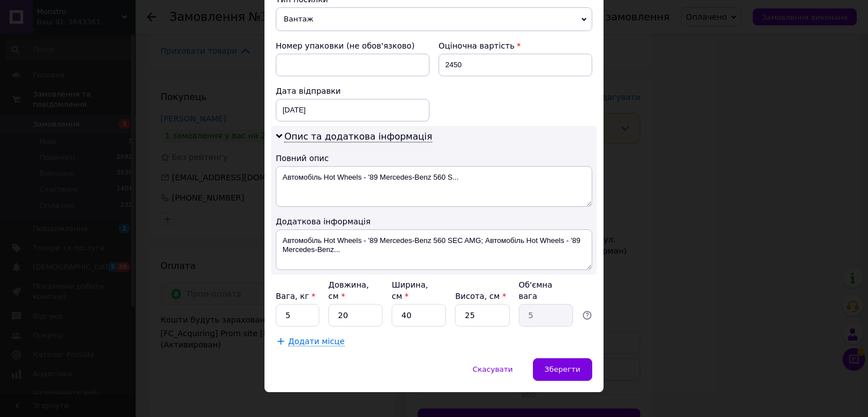  I want to click on textarea: Автомобіль Hot Wheels - '89 Mercedes-Benz 560 S..., so click(434, 187).